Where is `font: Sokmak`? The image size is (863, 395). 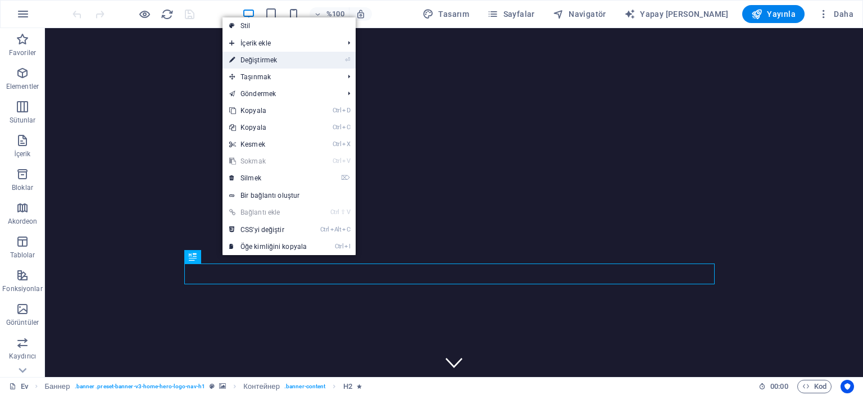 font: Sokmak is located at coordinates (253, 161).